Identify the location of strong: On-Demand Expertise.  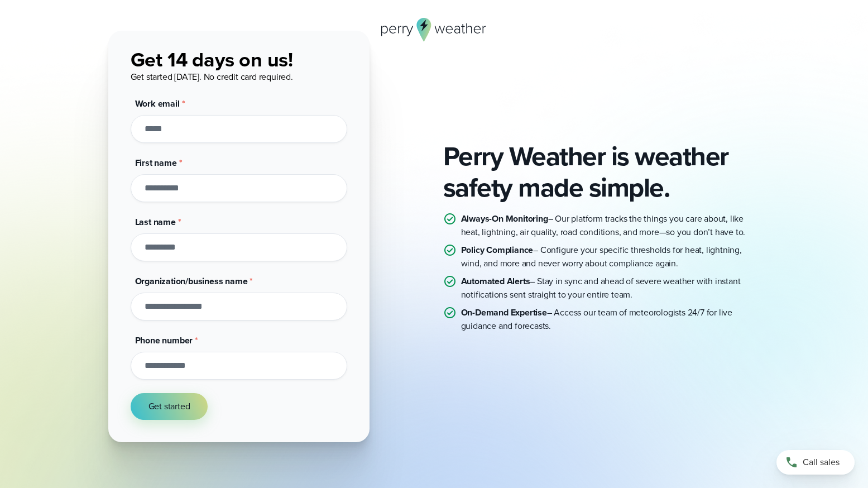
(504, 312).